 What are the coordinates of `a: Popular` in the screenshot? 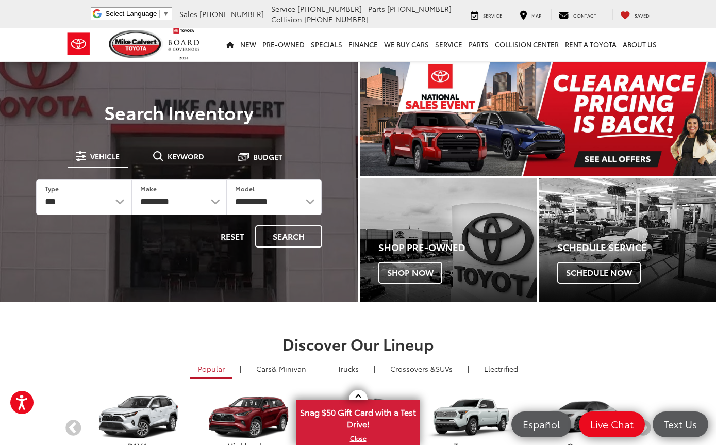 It's located at (211, 369).